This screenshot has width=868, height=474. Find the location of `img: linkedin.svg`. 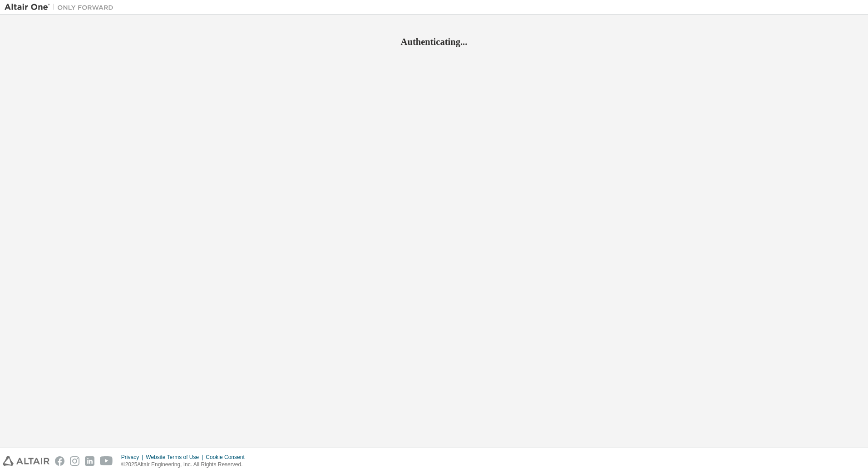

img: linkedin.svg is located at coordinates (89, 460).